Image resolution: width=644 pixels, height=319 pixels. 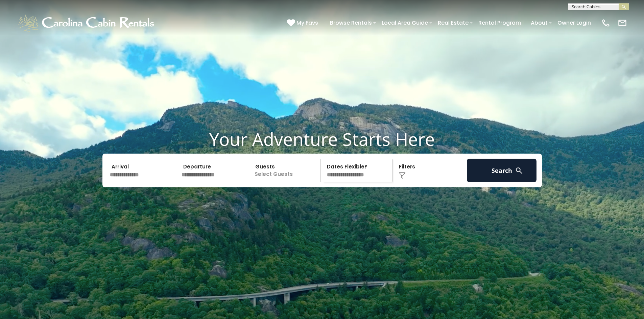 I want to click on a: Local Area Guide, so click(x=405, y=23).